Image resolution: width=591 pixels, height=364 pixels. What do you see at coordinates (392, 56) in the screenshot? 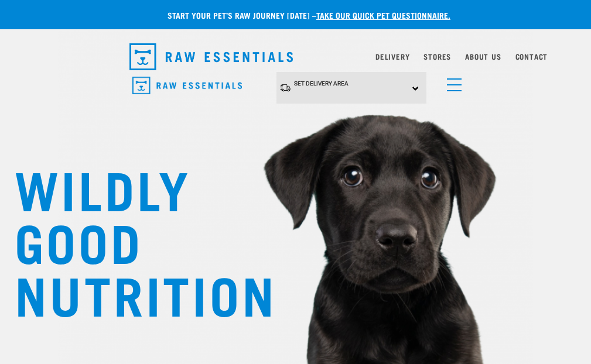
I see `a: Delivery` at bounding box center [392, 56].